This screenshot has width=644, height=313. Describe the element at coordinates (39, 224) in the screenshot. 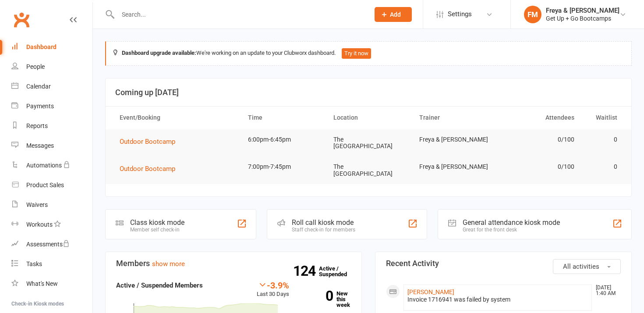

I see `div: Workouts` at that location.